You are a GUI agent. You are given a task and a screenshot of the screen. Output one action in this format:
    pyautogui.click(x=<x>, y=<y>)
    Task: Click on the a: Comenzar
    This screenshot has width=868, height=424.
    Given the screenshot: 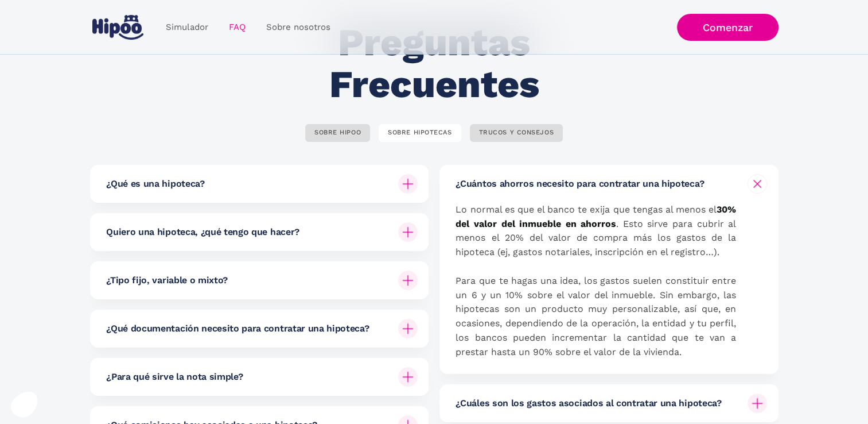 What is the action you would take?
    pyautogui.click(x=728, y=27)
    